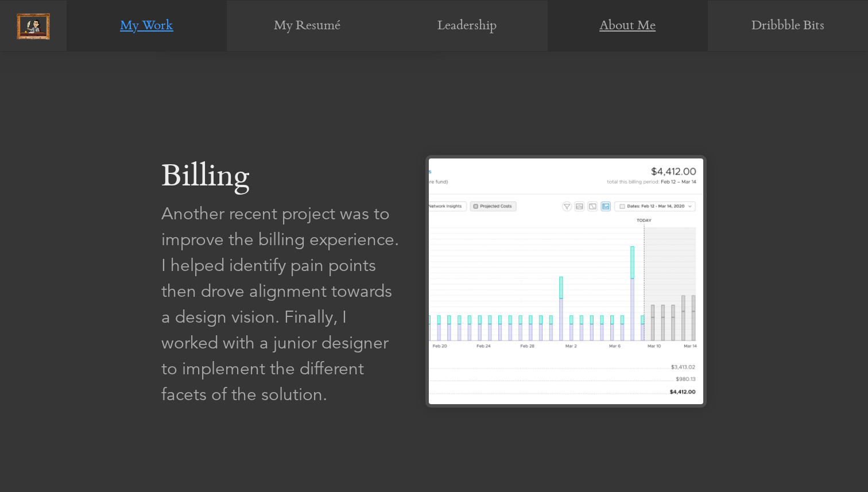 This screenshot has width=868, height=492. I want to click on div: Another recent project was to improve the billing experience. I helped identify pain points then ..., so click(282, 304).